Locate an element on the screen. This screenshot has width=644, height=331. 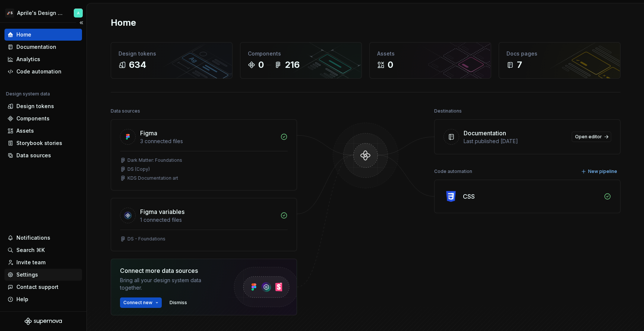
button: Collapse sidebar is located at coordinates (81, 22).